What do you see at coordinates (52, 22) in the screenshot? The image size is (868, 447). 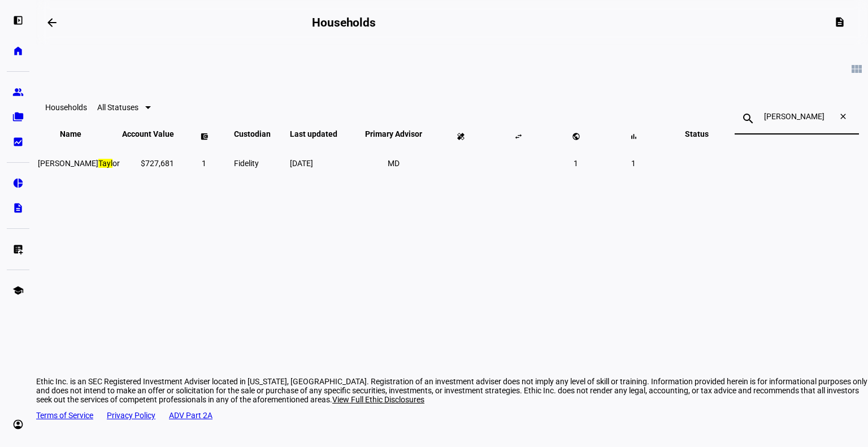 I see `mat-icon: arrow_backwards` at bounding box center [52, 22].